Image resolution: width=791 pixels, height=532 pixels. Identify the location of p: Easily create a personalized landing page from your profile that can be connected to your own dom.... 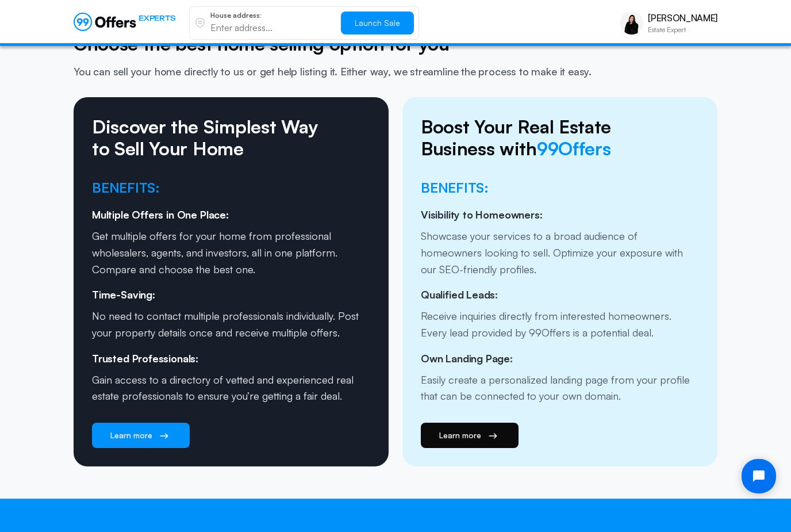
(560, 388).